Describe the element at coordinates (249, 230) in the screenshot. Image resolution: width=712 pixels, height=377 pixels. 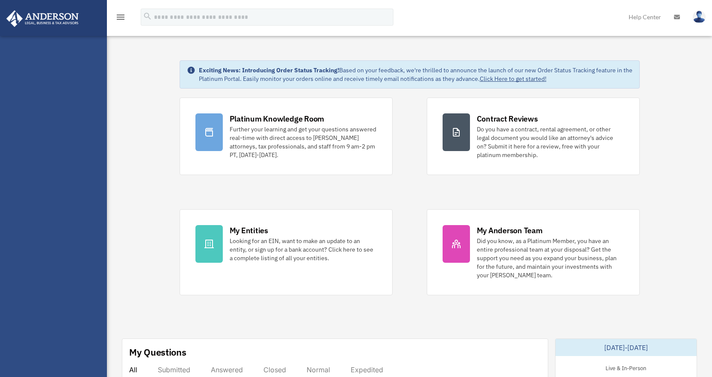
I see `div: My Entities` at that location.